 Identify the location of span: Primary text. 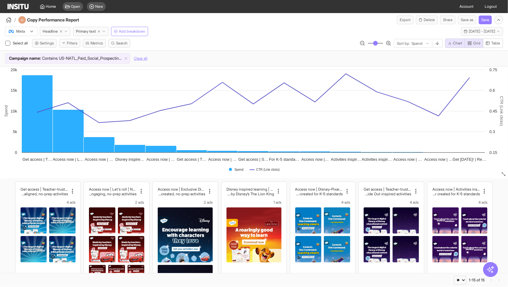
(86, 31).